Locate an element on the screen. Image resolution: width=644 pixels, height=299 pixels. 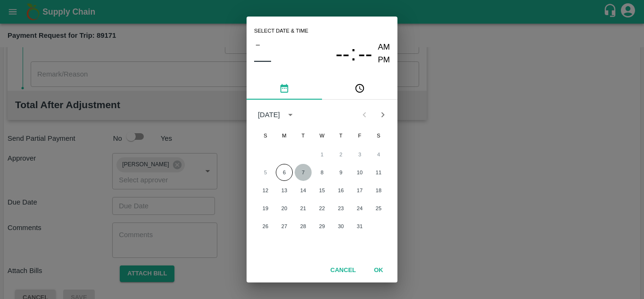
button: 22 is located at coordinates (322, 208).